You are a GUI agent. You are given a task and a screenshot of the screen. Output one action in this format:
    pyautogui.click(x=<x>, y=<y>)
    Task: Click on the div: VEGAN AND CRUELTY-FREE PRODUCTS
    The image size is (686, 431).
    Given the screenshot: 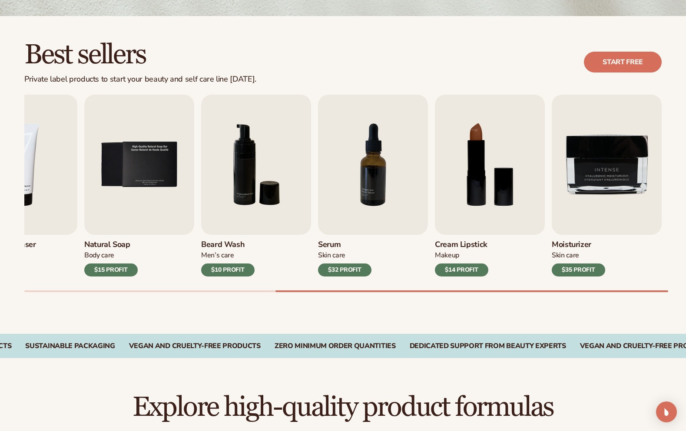 What is the action you would take?
    pyautogui.click(x=195, y=346)
    